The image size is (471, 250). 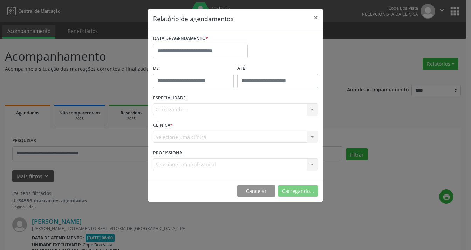 What do you see at coordinates (278, 68) in the screenshot?
I see `label: ATÉ` at bounding box center [278, 68].